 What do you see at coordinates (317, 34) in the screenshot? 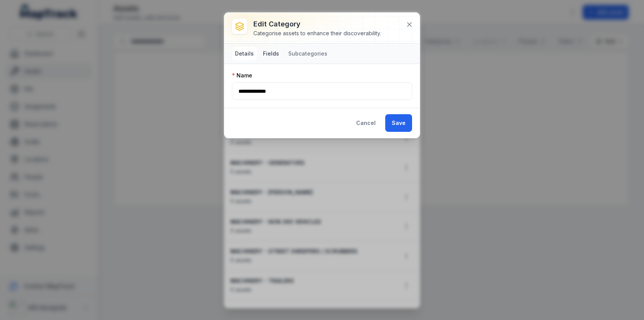
I see `div: Categorise assets to enhance their discoverability.` at bounding box center [317, 34].